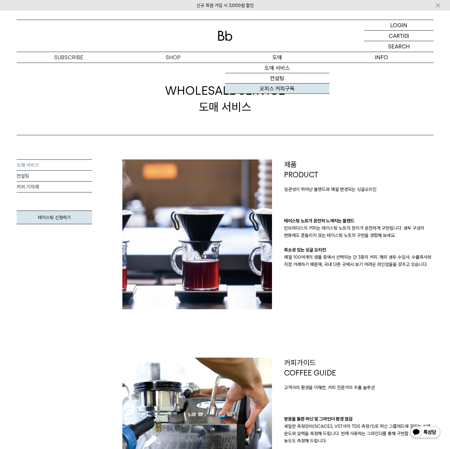 This screenshot has width=450, height=449. What do you see at coordinates (406, 36) in the screenshot?
I see `p: (0)` at bounding box center [406, 36].